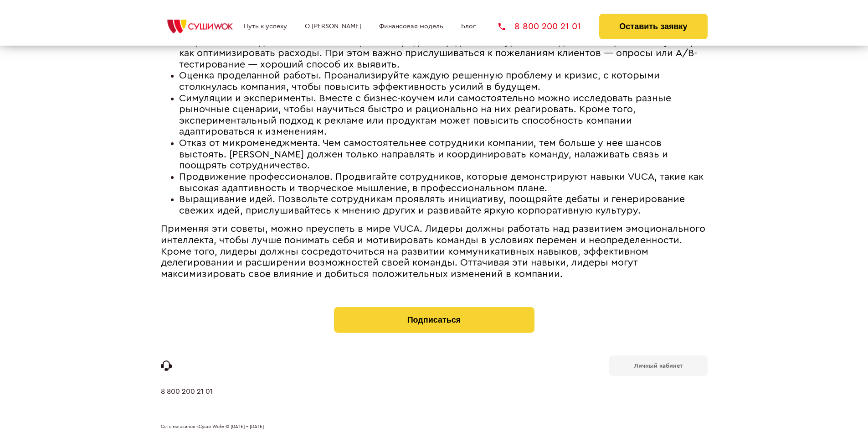 This screenshot has height=439, width=868. What do you see at coordinates (265, 26) in the screenshot?
I see `a: Путь к успеху` at bounding box center [265, 26].